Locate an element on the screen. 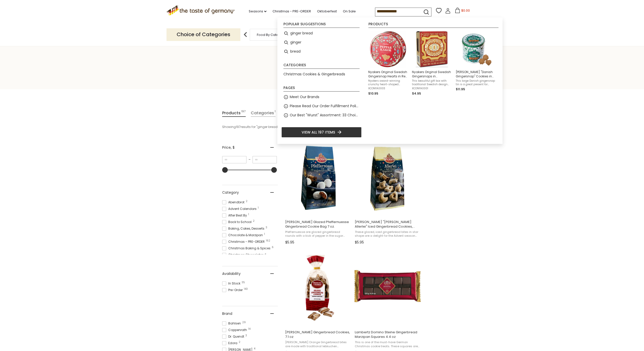 This screenshot has width=644, height=351. a: On Sale is located at coordinates (349, 11).